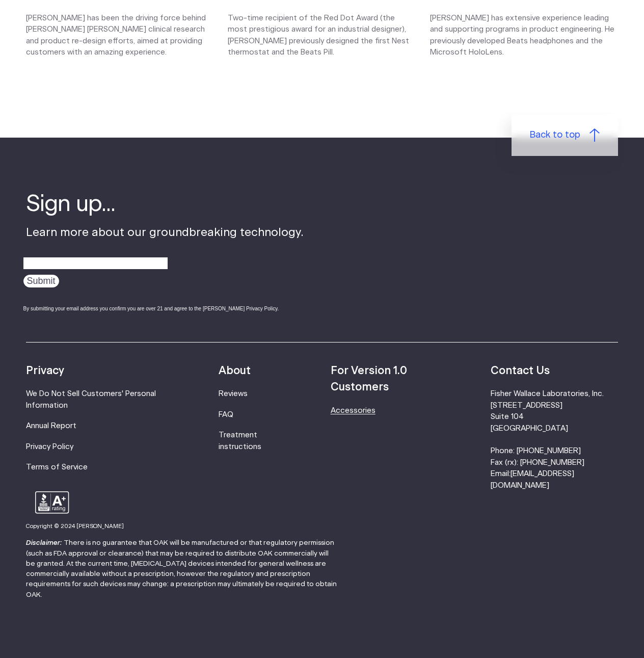 Image resolution: width=644 pixels, height=658 pixels. What do you see at coordinates (57, 467) in the screenshot?
I see `a: Terms of Service` at bounding box center [57, 467].